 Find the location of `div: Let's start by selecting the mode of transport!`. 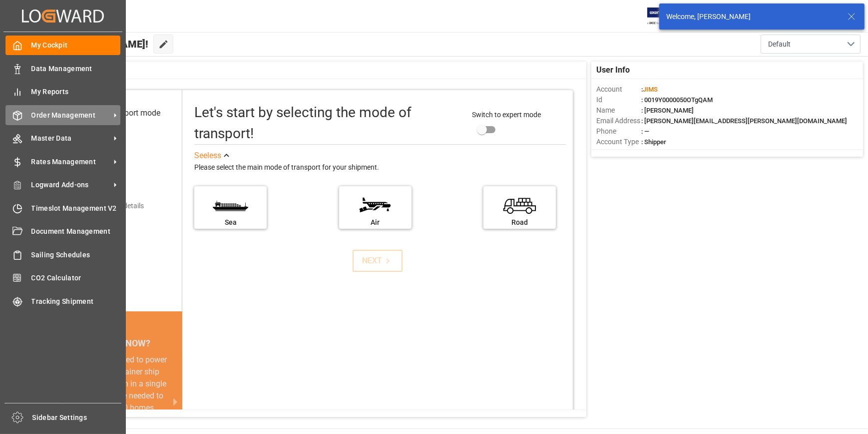

div: Let's start by selecting the mode of transport! is located at coordinates (329, 123).